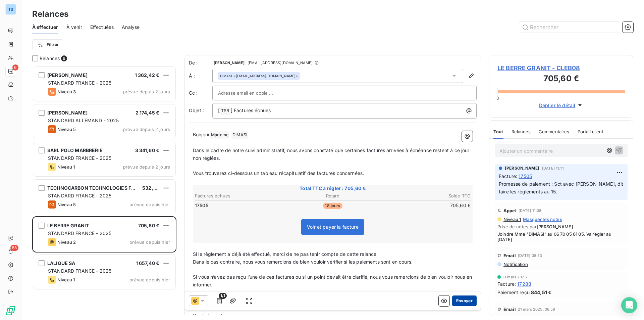 The height and width of the screenshot is (320, 644). I want to click on span: 6, so click(15, 67).